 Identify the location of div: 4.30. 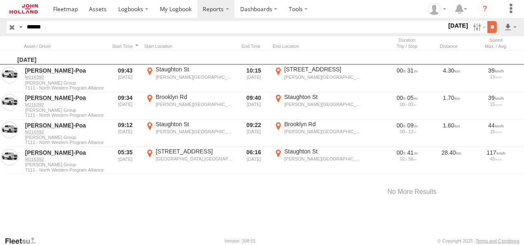
(451, 78).